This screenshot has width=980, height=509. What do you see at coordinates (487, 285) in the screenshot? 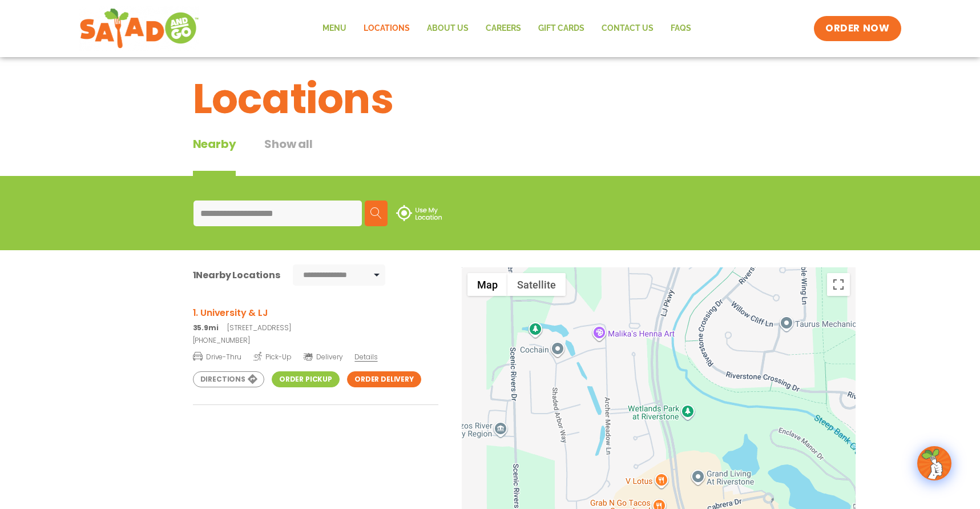
I see `button: Show street map` at bounding box center [487, 285].